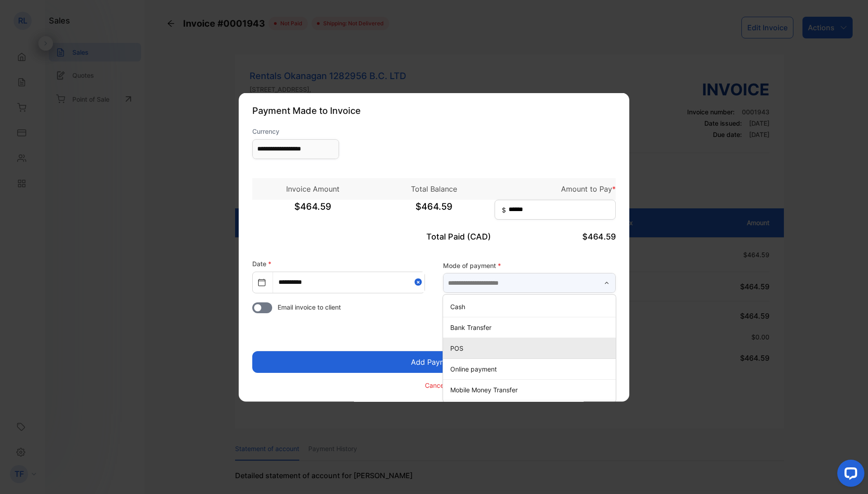 This screenshot has width=868, height=494. I want to click on p: Total Paid (CAD), so click(434, 236).